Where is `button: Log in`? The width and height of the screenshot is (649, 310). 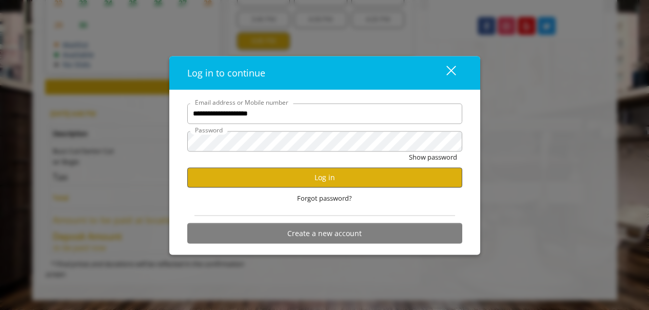 button: Log in is located at coordinates (325, 177).